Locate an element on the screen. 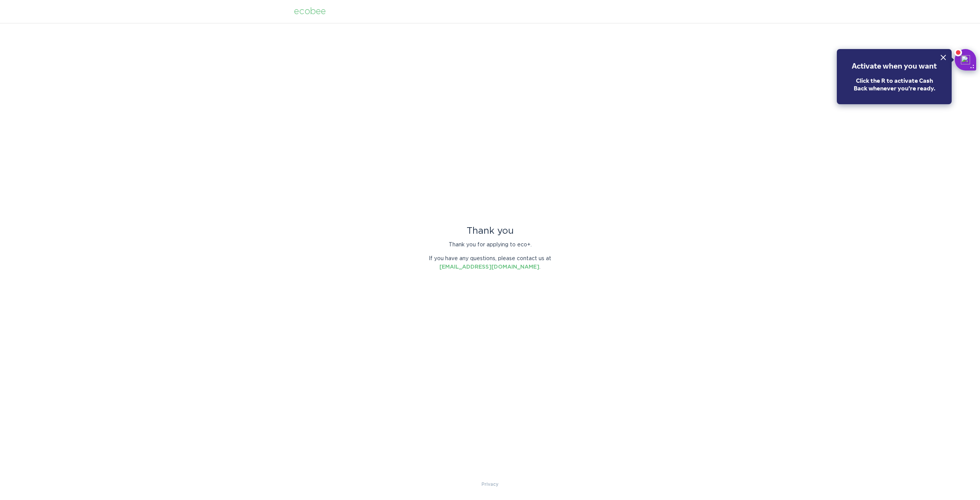 This screenshot has width=980, height=500. p: Thank you for applying to eco+. is located at coordinates (490, 245).